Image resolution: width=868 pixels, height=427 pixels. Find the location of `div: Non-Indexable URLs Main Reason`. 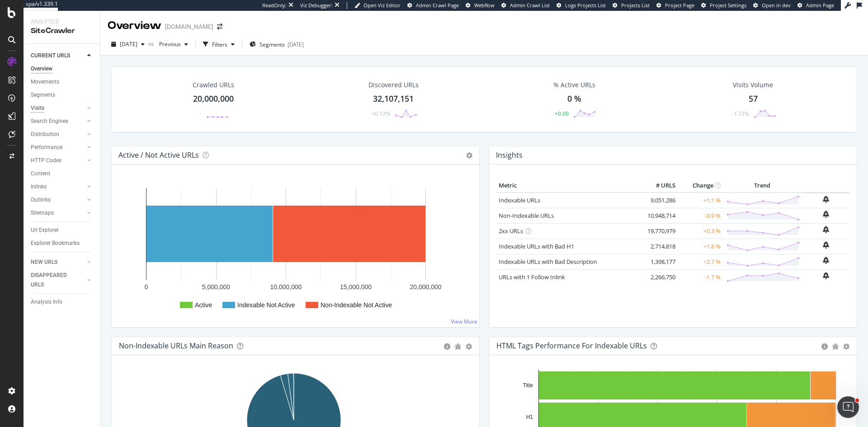

div: Non-Indexable URLs Main Reason is located at coordinates (176, 345).